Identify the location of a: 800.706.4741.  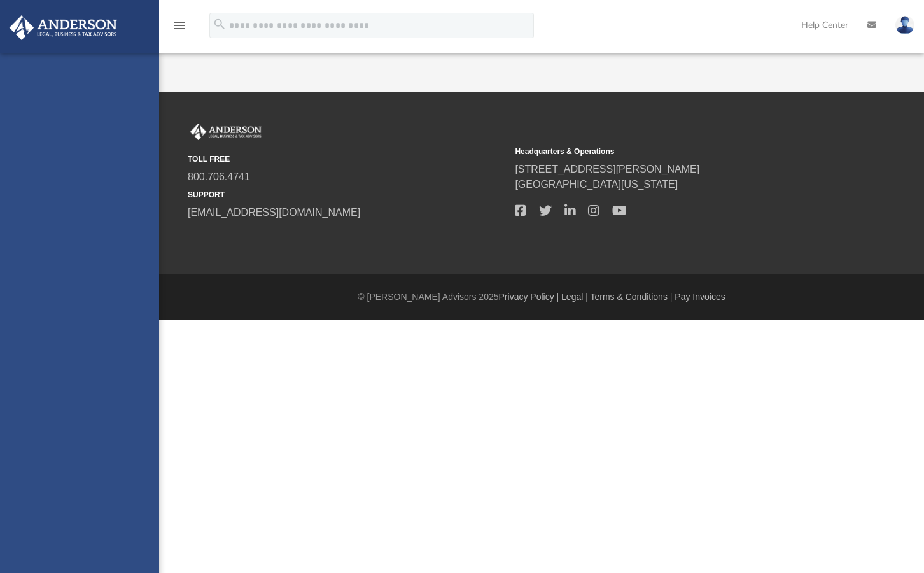
(219, 176).